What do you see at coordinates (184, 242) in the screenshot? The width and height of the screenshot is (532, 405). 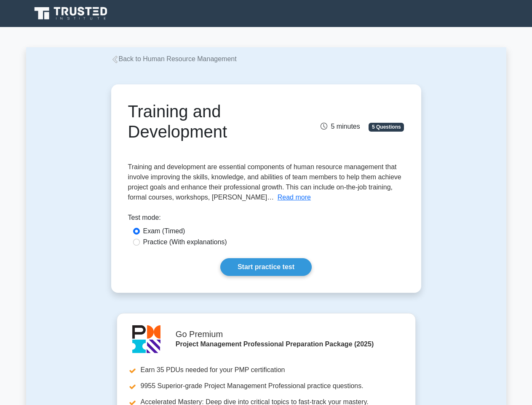 I see `label: Practice (With explanations)` at bounding box center [184, 242].